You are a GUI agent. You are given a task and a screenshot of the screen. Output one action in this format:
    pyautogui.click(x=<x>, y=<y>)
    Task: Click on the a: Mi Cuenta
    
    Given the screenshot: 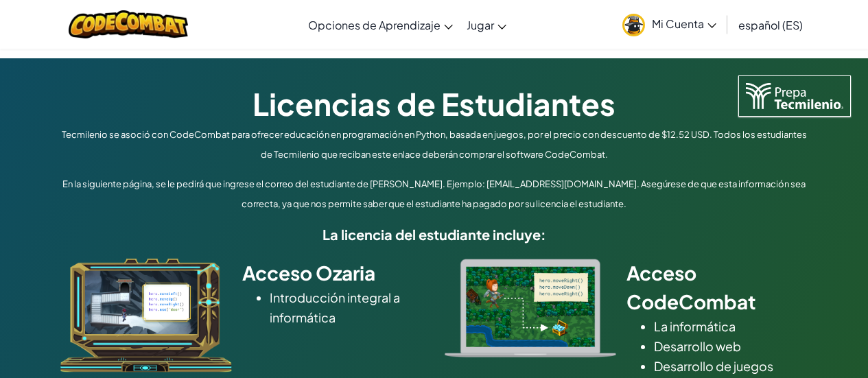 What is the action you would take?
    pyautogui.click(x=668, y=24)
    